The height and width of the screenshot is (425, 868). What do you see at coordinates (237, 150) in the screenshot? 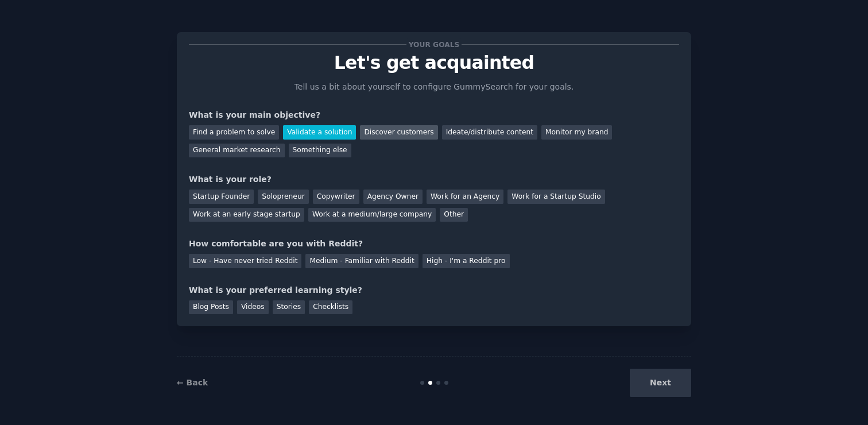
I see `div: General market research` at bounding box center [237, 150].